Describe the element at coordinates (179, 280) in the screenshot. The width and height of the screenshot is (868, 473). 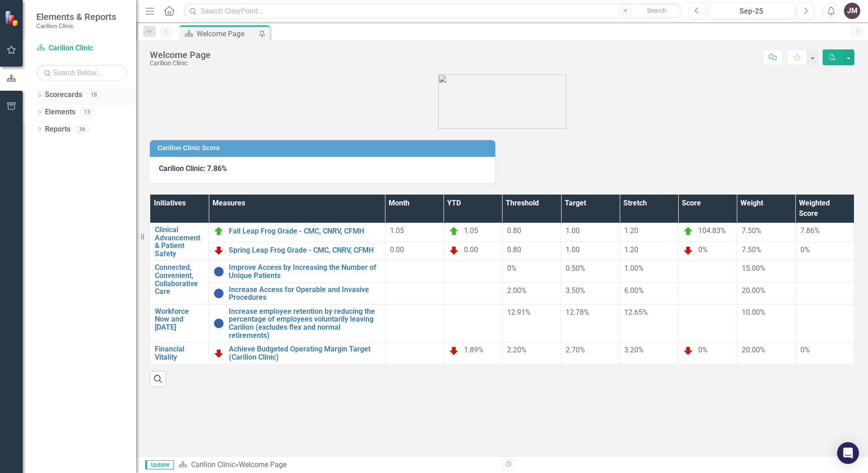
I see `a: Connected, Convenient, Collaborative Care` at that location.